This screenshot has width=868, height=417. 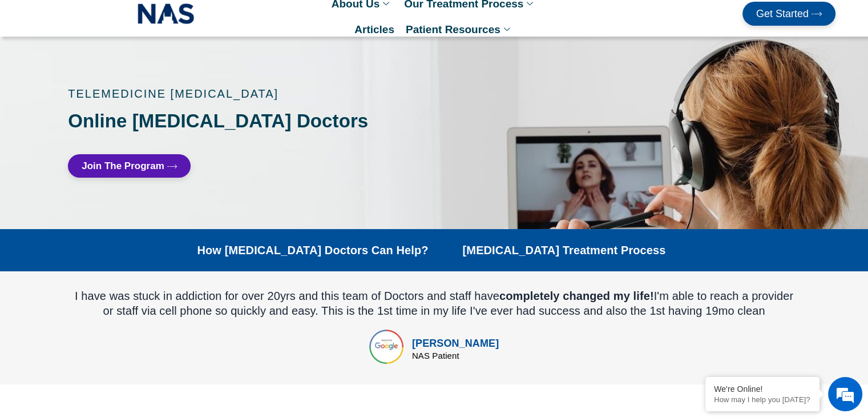 I want to click on p: How may I help you today?, so click(x=763, y=399).